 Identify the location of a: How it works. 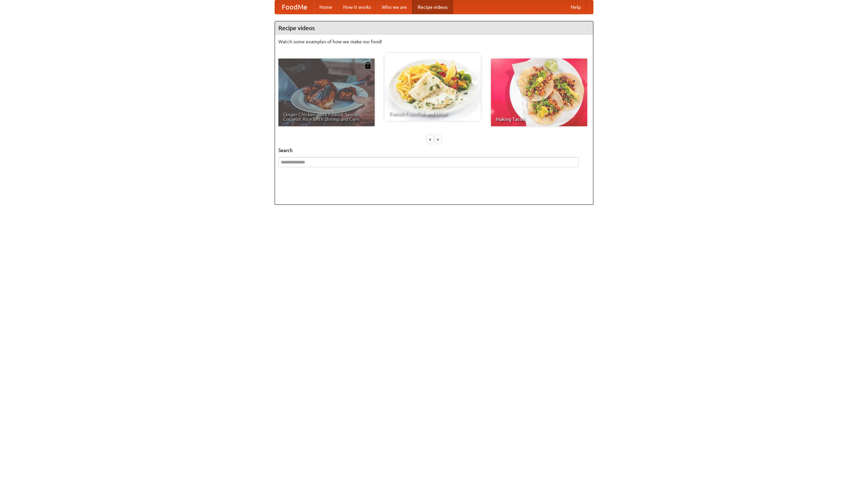
(357, 7).